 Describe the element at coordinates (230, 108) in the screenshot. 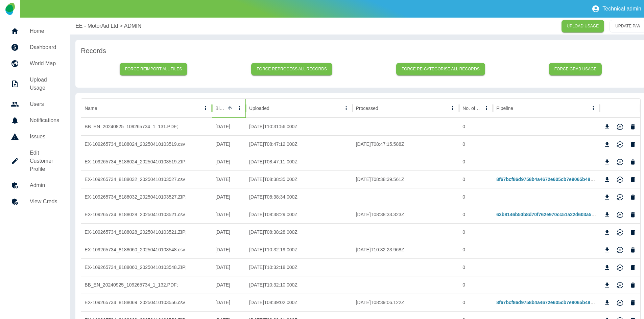

I see `button: Sort` at that location.